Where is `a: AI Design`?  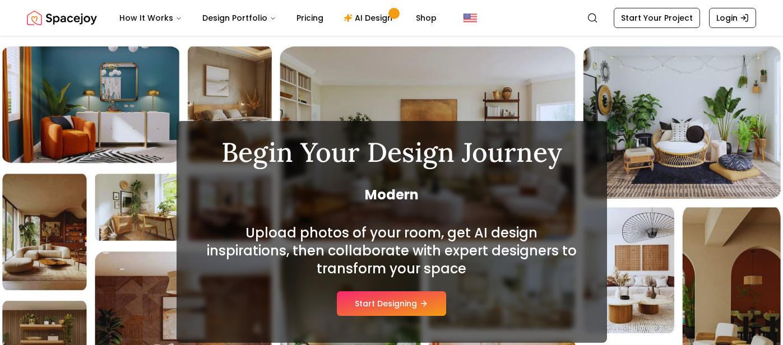 a: AI Design is located at coordinates (369, 18).